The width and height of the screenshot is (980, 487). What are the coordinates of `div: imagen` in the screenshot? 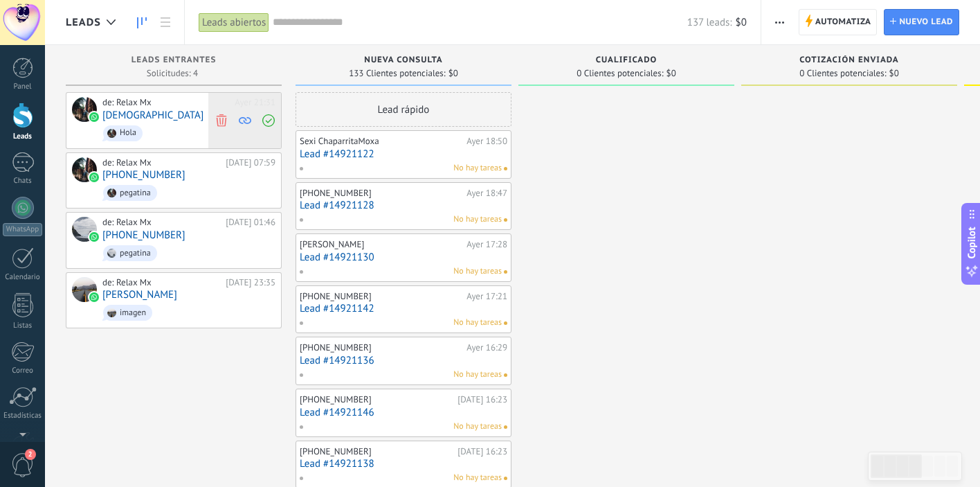 It's located at (133, 313).